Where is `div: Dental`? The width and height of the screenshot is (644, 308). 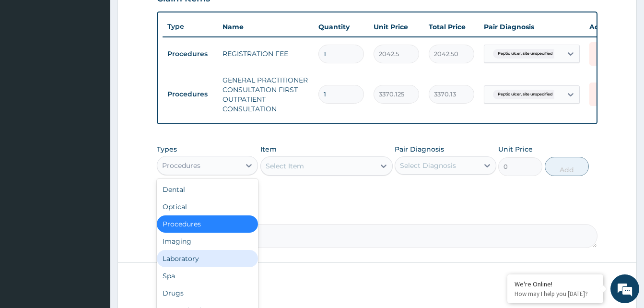 div: Dental is located at coordinates (207, 189).